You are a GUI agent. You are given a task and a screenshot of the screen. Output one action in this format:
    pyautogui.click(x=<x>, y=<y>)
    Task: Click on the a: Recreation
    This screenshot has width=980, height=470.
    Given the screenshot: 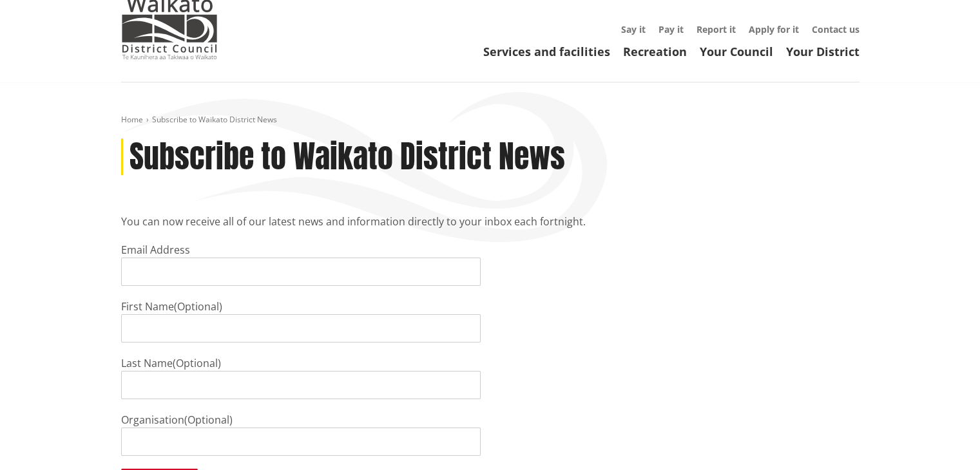 What is the action you would take?
    pyautogui.click(x=655, y=51)
    